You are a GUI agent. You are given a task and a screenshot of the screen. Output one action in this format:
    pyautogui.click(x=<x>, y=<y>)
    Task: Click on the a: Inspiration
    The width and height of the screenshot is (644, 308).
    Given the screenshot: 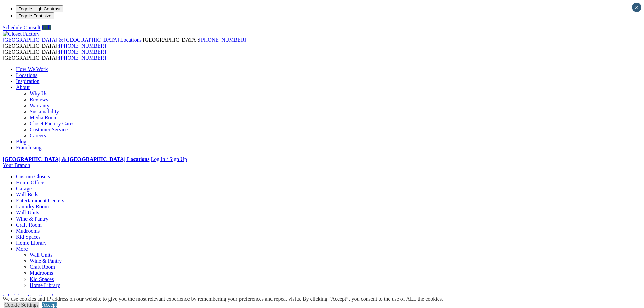 What is the action you would take?
    pyautogui.click(x=28, y=81)
    